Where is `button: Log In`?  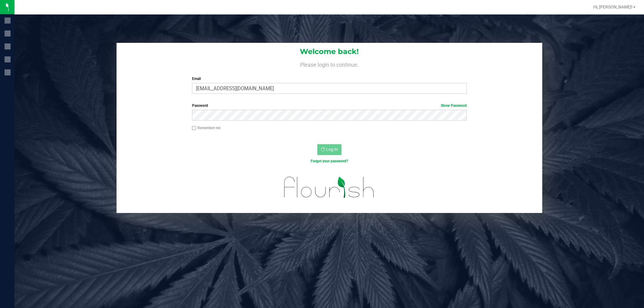 button: Log In is located at coordinates (329, 150).